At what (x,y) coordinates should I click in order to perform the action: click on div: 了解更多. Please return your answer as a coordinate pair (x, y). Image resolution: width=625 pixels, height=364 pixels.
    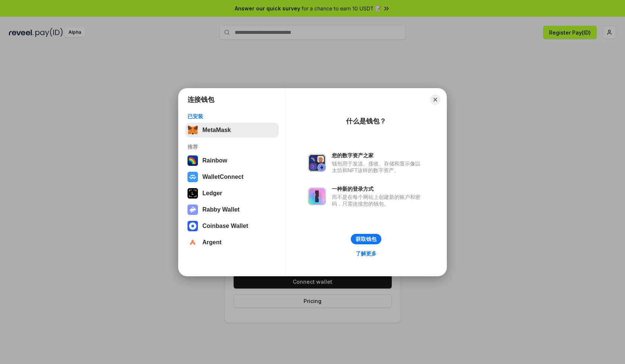
    Looking at the image, I should click on (366, 254).